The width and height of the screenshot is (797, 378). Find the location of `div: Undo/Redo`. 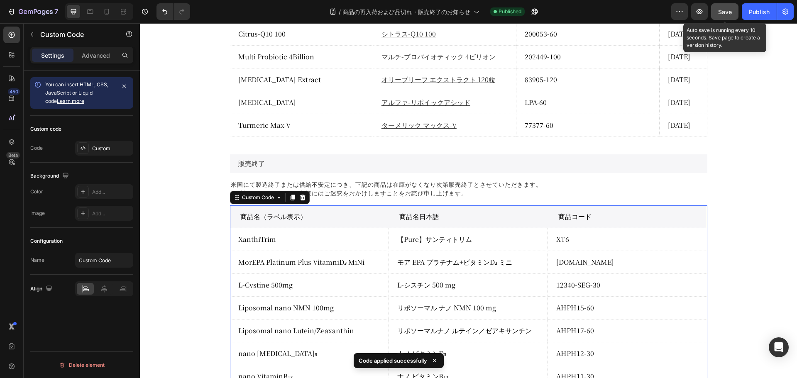

div: Undo/Redo is located at coordinates (173, 12).